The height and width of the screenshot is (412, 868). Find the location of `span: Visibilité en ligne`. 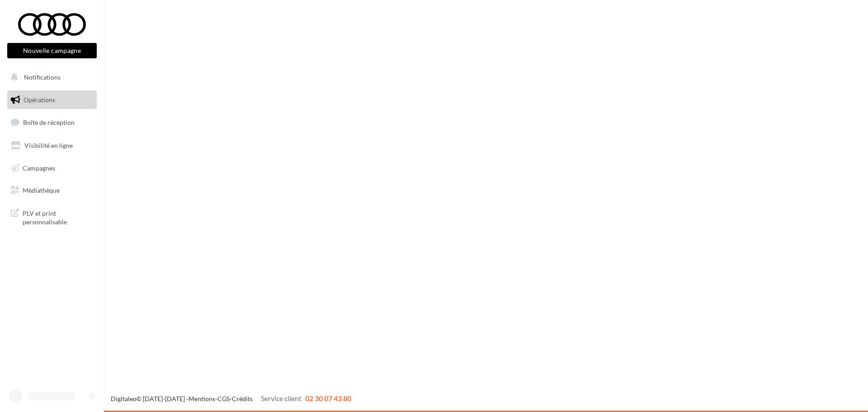

span: Visibilité en ligne is located at coordinates (48, 145).